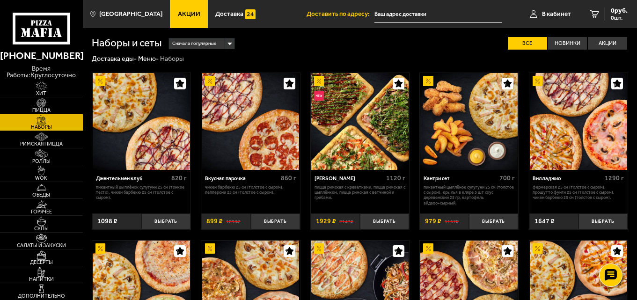 This screenshot has width=637, height=300. I want to click on p: Пикантный цыплёнок сулугуни 25 см (тонкое тесто), Чикен Барбекю 25 см (толстое с сыром)., so click(141, 192).